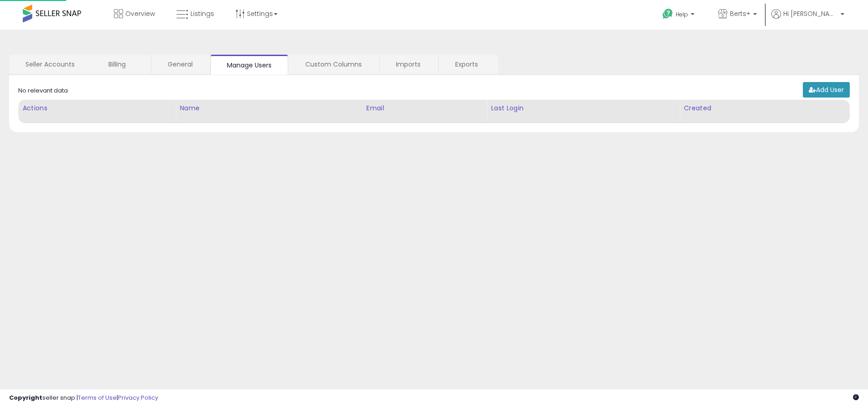 This screenshot has height=407, width=868. What do you see at coordinates (583, 108) in the screenshot?
I see `div: Last Login` at bounding box center [583, 108].